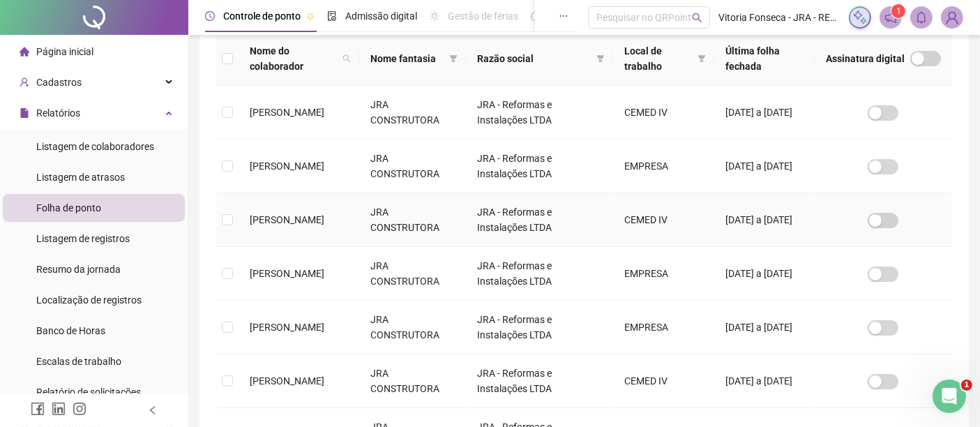  Describe the element at coordinates (80, 177) in the screenshot. I see `span: Listagem de atrasos` at that location.